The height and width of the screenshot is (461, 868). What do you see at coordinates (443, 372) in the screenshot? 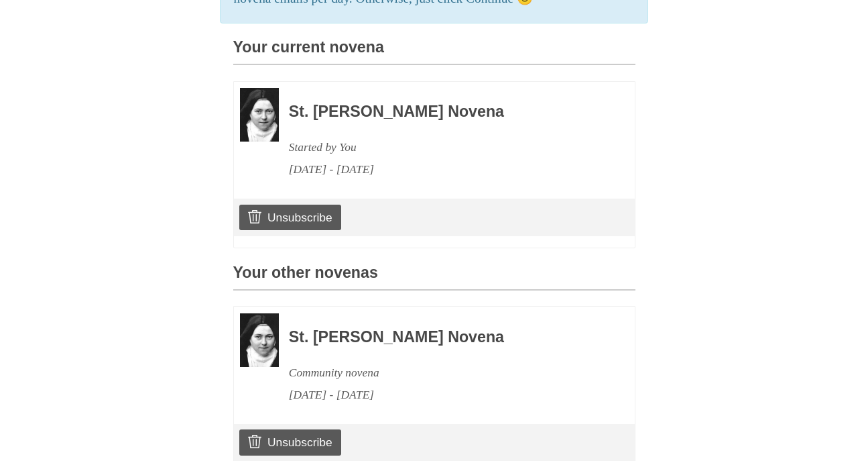
I see `div: Community novena` at bounding box center [443, 372].